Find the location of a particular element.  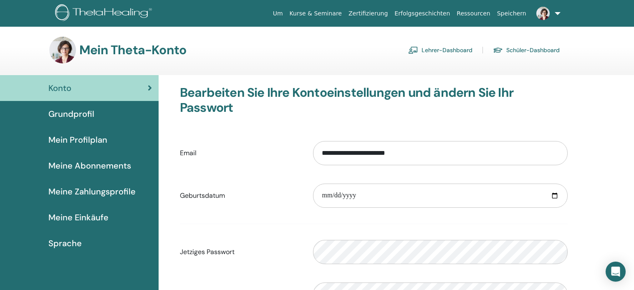

span: Meine Einkäufe is located at coordinates (78, 217).